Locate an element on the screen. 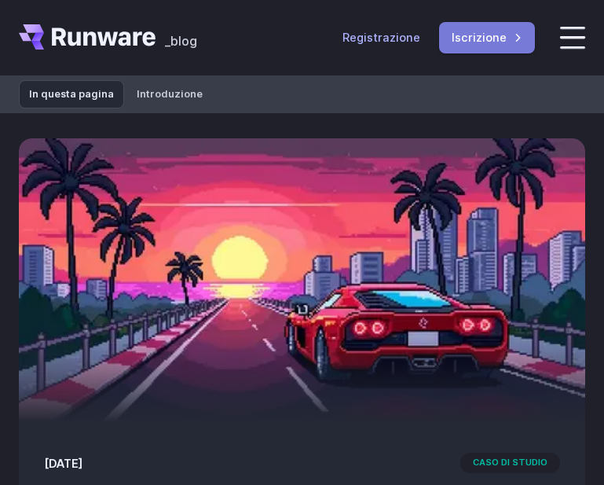 Image resolution: width=604 pixels, height=485 pixels. font: _blog is located at coordinates (181, 41).